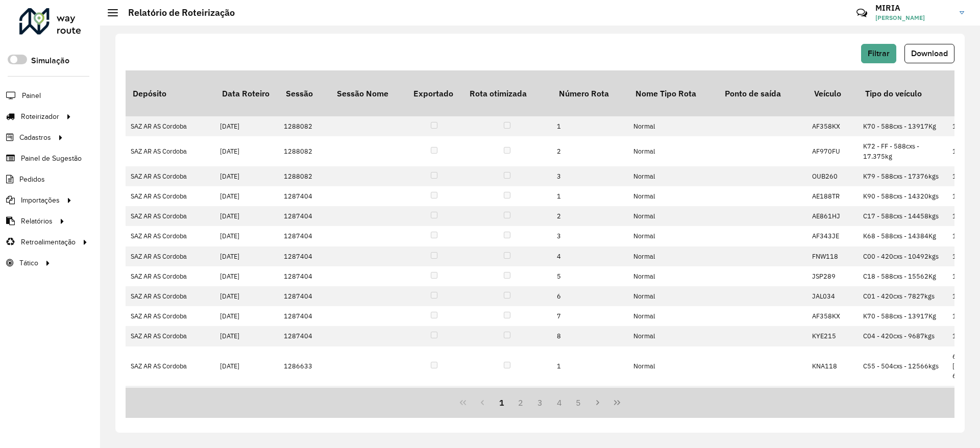 Image resolution: width=980 pixels, height=448 pixels. I want to click on td: KNA118, so click(832, 366).